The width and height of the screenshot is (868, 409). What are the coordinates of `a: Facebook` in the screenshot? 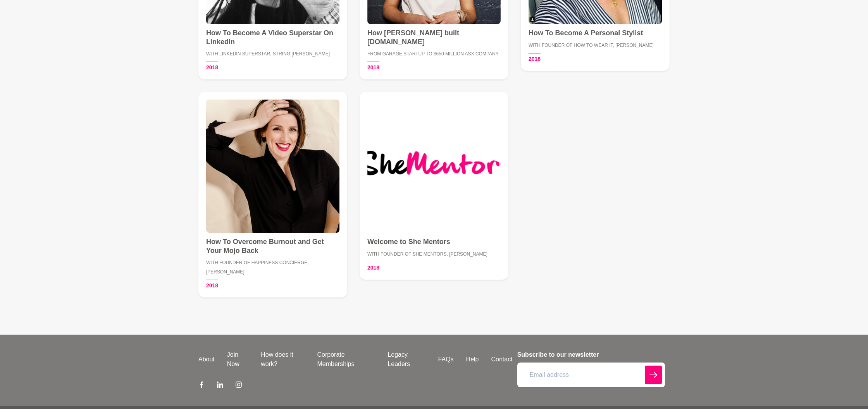 It's located at (202, 385).